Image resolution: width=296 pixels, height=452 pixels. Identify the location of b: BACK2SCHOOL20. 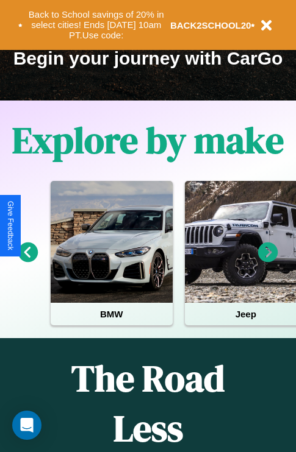
(210, 25).